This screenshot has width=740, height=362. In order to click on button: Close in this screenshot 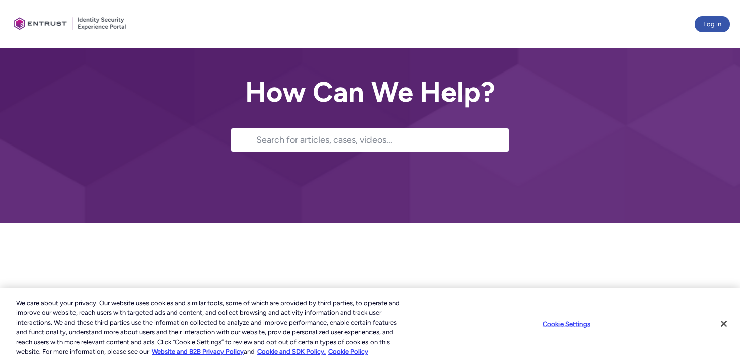, I will do `click(724, 324)`.